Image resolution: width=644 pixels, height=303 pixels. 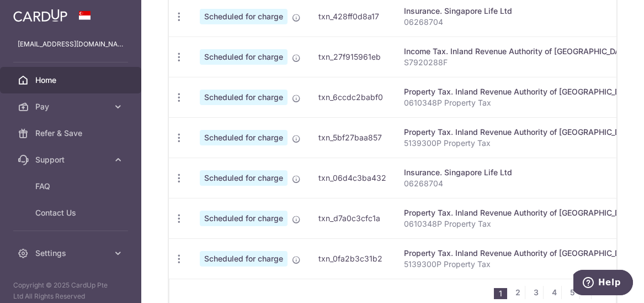 I want to click on td: txn_27f915961eb, so click(x=352, y=56).